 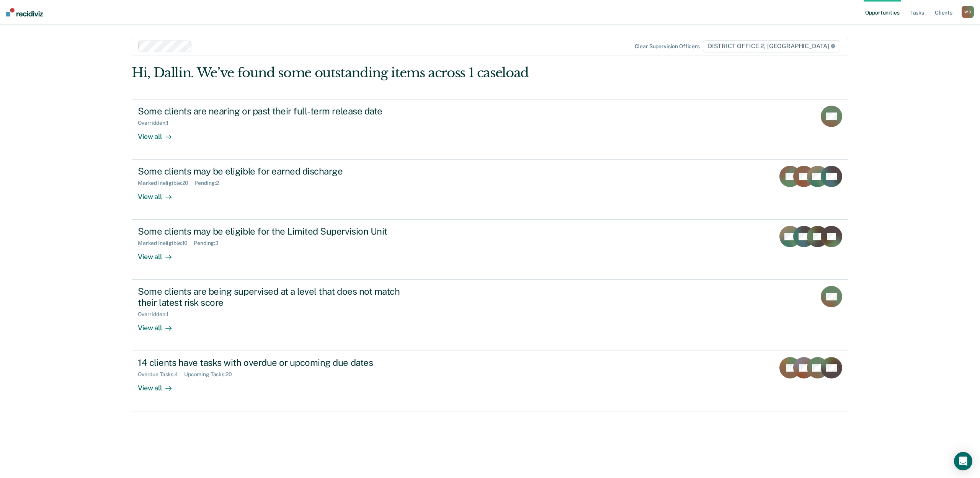 What do you see at coordinates (968, 12) in the screenshot?
I see `div: W D` at bounding box center [968, 12].